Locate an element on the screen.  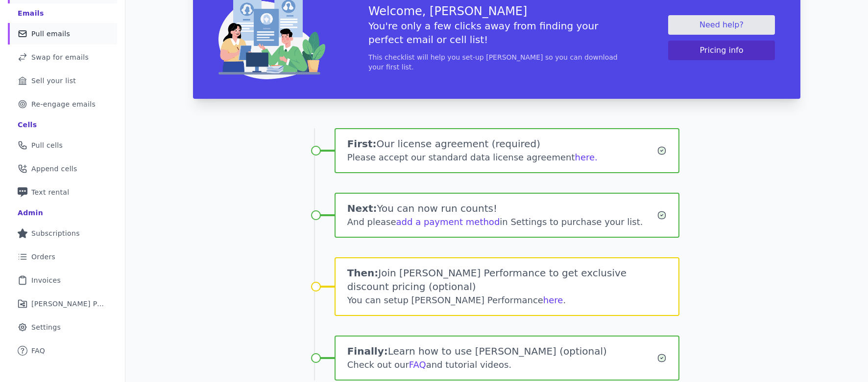
span: Swap for emails is located at coordinates (59, 58).